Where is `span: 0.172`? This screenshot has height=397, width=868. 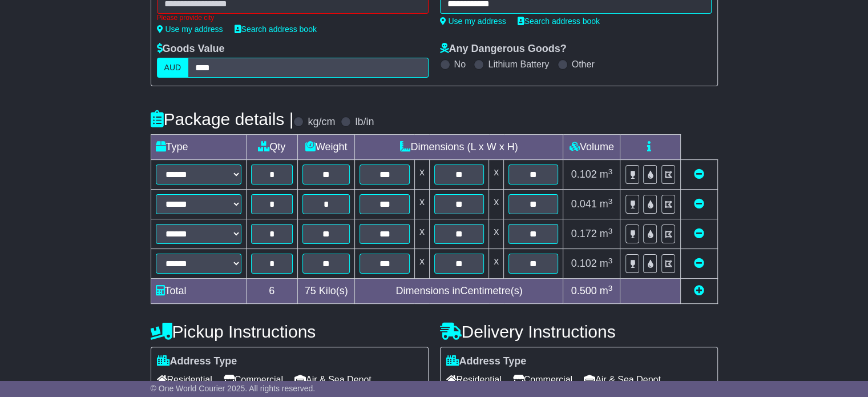
span: 0.172 is located at coordinates (584, 233).